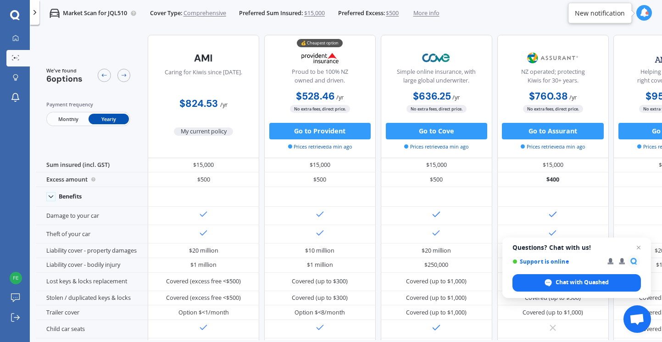  I want to click on span: Preferred Excess:, so click(362, 13).